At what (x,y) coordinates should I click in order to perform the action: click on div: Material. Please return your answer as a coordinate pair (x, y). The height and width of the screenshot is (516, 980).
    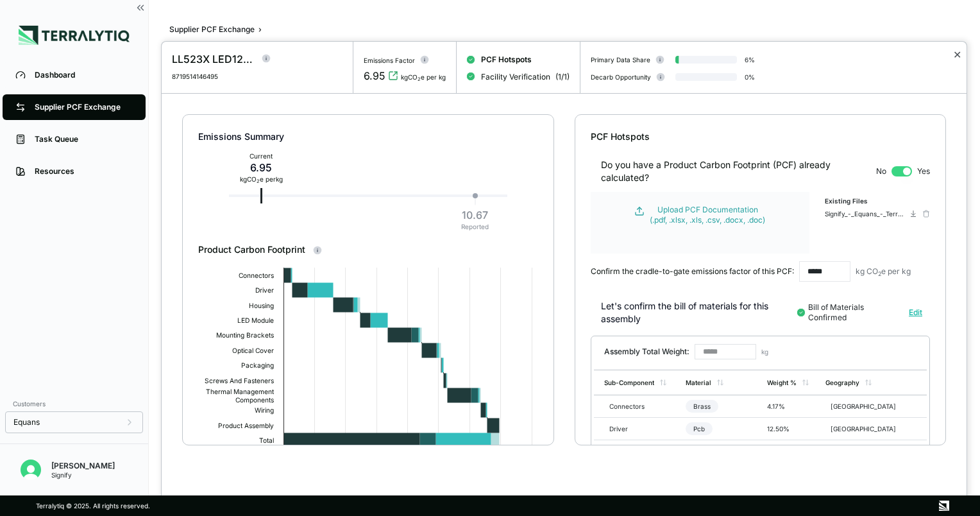
    Looking at the image, I should click on (698, 382).